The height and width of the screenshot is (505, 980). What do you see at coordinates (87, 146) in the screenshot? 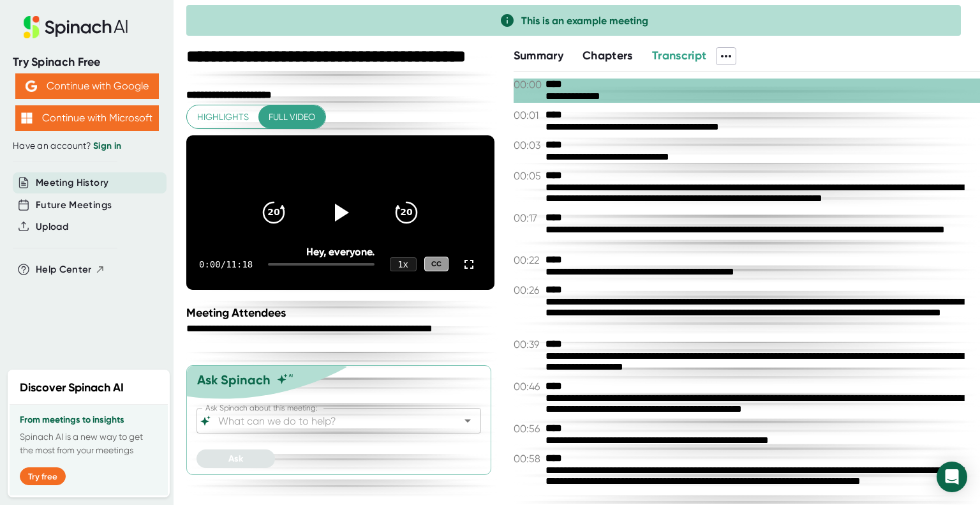
I see `div: Have an account?` at bounding box center [87, 146].